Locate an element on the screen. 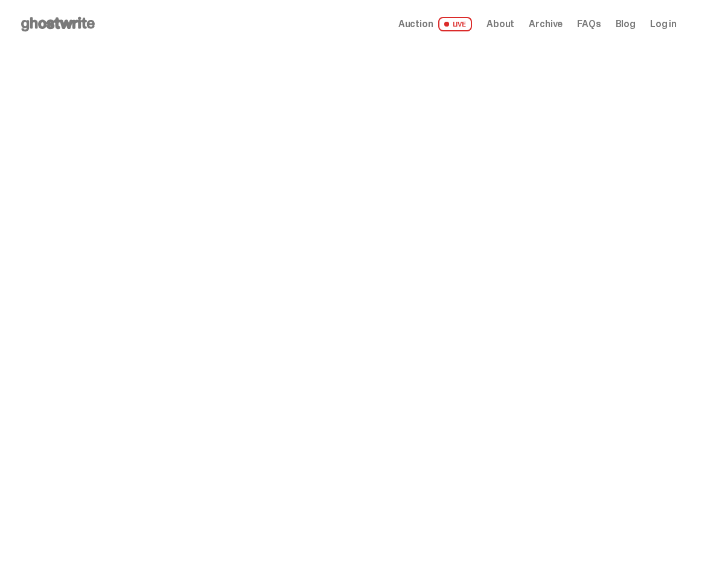  a: Archive is located at coordinates (546, 24).